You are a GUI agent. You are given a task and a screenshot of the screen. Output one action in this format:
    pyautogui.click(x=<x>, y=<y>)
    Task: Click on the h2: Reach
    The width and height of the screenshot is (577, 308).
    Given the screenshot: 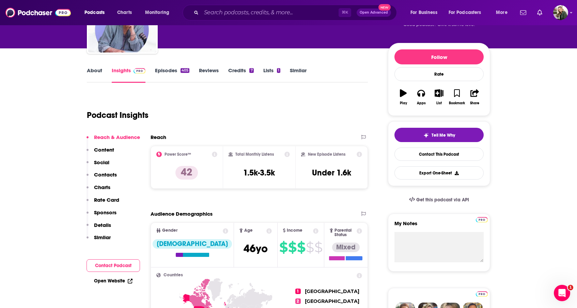 What is the action you would take?
    pyautogui.click(x=158, y=137)
    